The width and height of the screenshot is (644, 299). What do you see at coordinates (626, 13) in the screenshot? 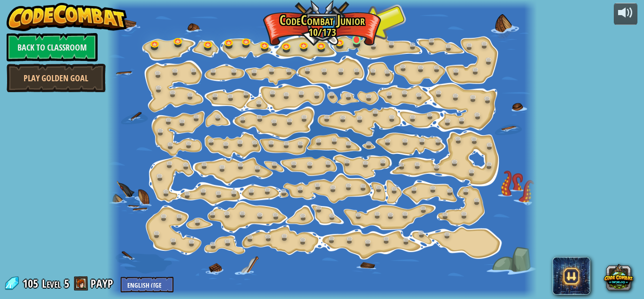
I see `button: Adjust volume` at bounding box center [626, 13].